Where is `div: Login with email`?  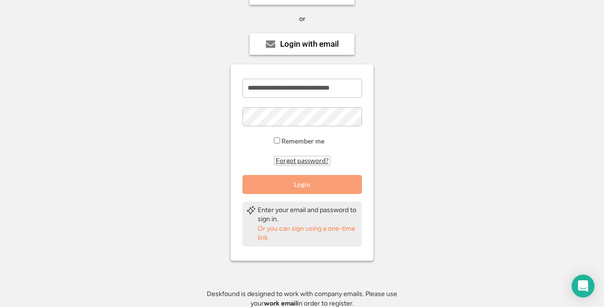
div: Login with email is located at coordinates (309, 44).